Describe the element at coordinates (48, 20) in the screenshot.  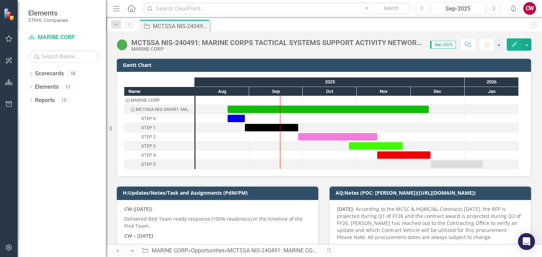
I see `small: STAHL Companies` at that location.